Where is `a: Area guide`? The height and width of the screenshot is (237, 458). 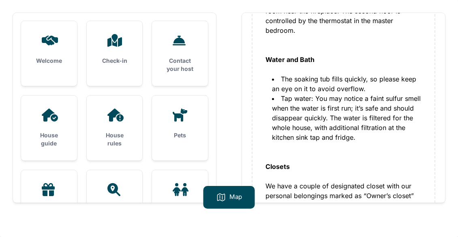 a: Area guide is located at coordinates (115, 203).